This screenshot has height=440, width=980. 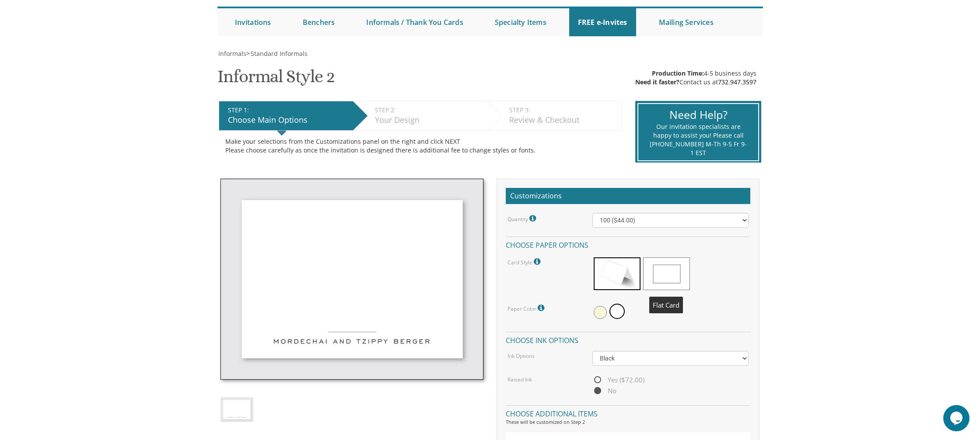 What do you see at coordinates (627, 340) in the screenshot?
I see `h4: Choose ink options` at bounding box center [627, 340].